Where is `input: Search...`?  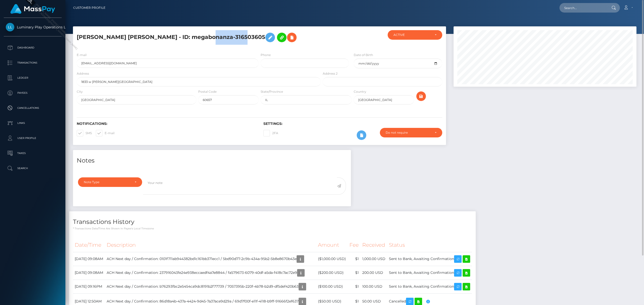 input: Search... is located at coordinates (583, 8).